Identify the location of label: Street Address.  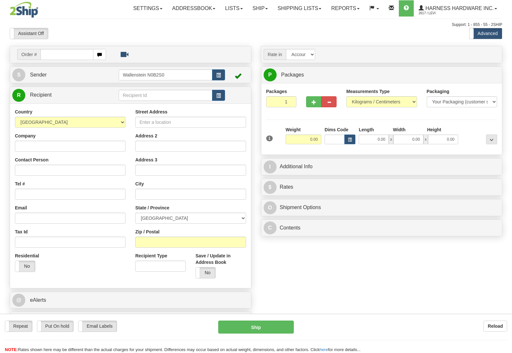
(151, 112).